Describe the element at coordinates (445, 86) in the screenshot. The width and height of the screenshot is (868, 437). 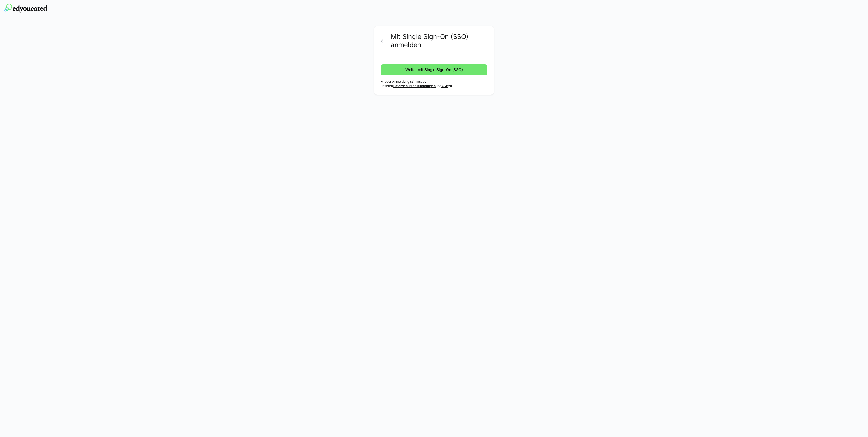
I see `a: AGB` at that location.